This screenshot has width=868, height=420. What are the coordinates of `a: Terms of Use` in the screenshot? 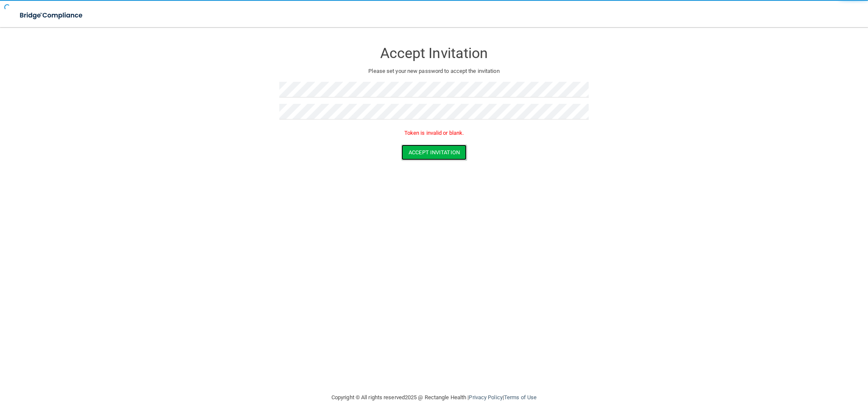 It's located at (520, 396).